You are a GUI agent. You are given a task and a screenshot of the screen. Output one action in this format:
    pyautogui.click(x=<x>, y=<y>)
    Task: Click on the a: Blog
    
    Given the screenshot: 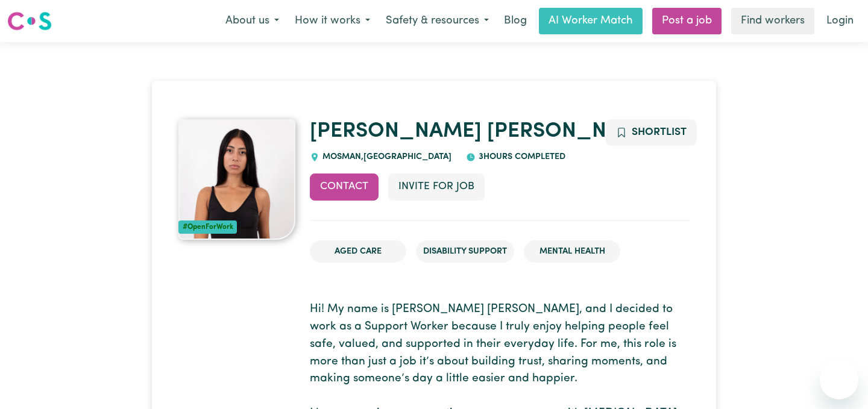 What is the action you would take?
    pyautogui.click(x=515, y=21)
    